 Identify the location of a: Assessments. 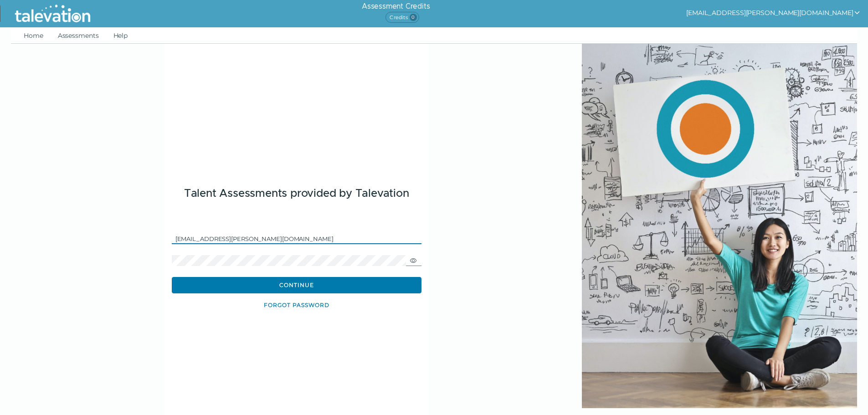
(78, 36).